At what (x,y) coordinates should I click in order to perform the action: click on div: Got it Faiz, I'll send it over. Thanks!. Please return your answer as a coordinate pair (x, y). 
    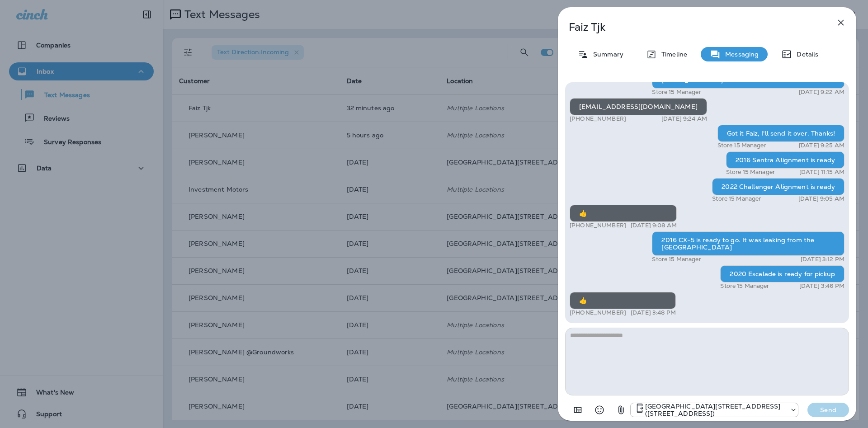
    Looking at the image, I should click on (781, 133).